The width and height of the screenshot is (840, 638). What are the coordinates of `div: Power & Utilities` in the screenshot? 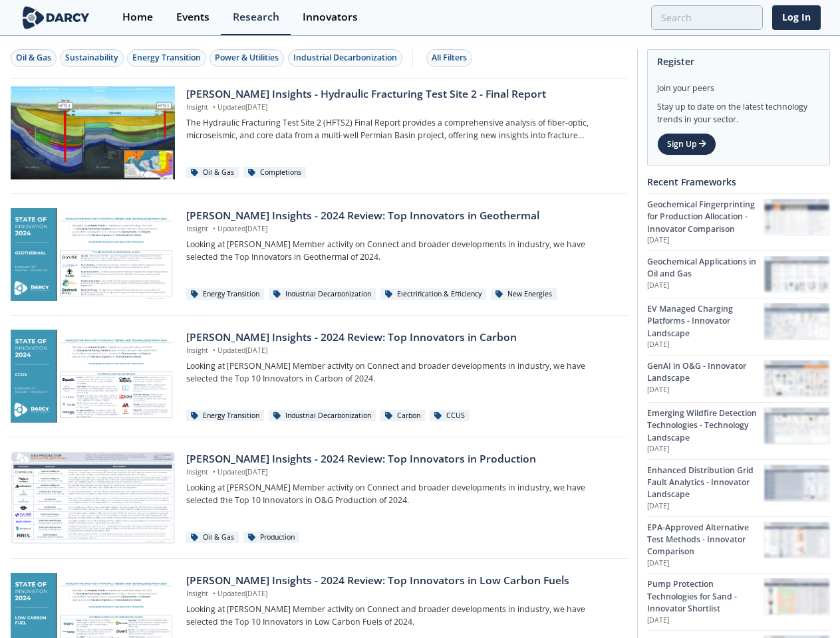 It's located at (247, 58).